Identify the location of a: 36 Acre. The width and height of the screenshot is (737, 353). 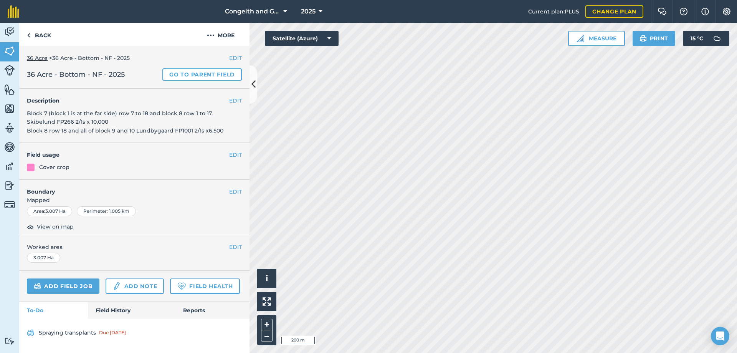
(37, 58).